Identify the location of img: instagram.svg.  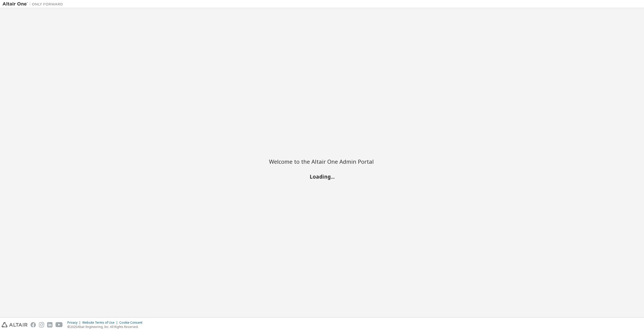
(42, 325).